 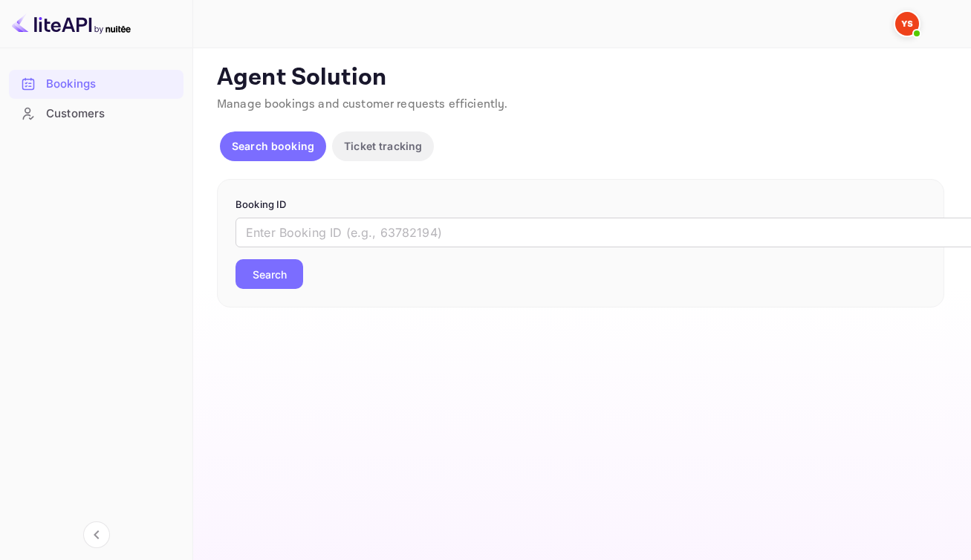 What do you see at coordinates (362, 104) in the screenshot?
I see `span: Manage bookings and customer requests efficiently.` at bounding box center [362, 104].